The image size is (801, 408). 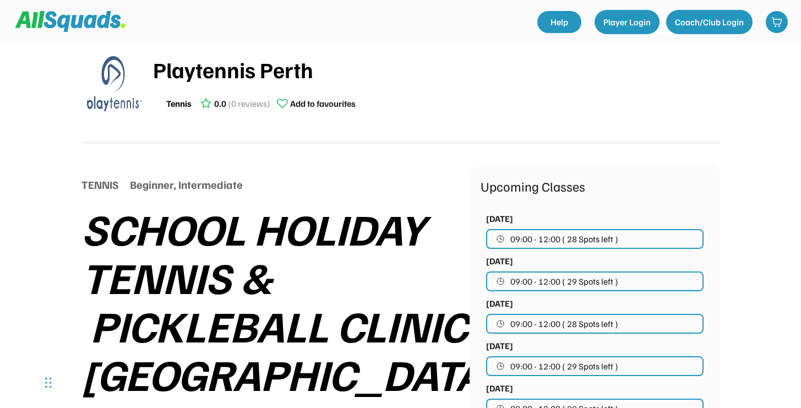 What do you see at coordinates (115, 84) in the screenshot?
I see `img: playtennis%20blue%20logo%201.png` at bounding box center [115, 84].